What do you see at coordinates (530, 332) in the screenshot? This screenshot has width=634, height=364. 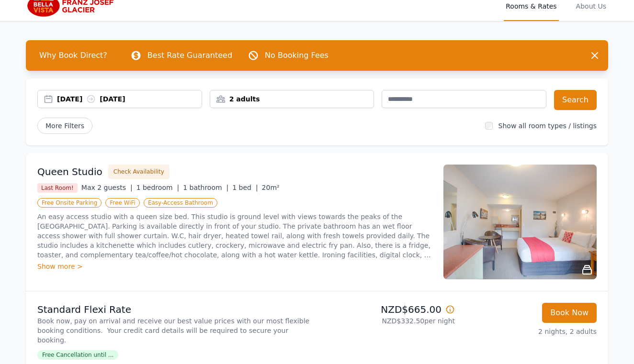 I see `p: 2 nights, 2 adults` at bounding box center [530, 332].